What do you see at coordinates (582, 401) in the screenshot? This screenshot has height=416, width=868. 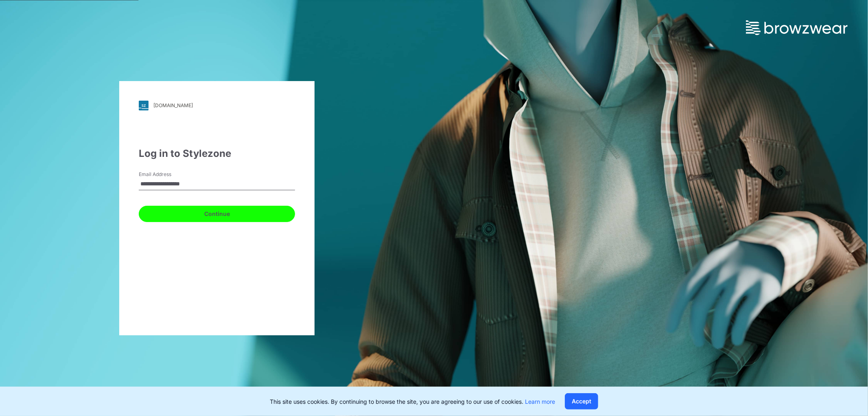 I see `button: Accept` at bounding box center [582, 401].